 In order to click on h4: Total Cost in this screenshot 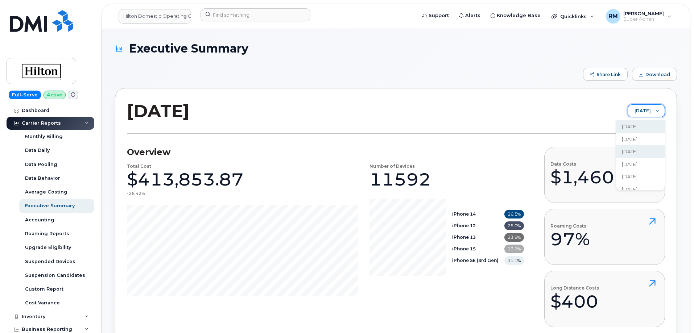, I will do `click(139, 166)`.